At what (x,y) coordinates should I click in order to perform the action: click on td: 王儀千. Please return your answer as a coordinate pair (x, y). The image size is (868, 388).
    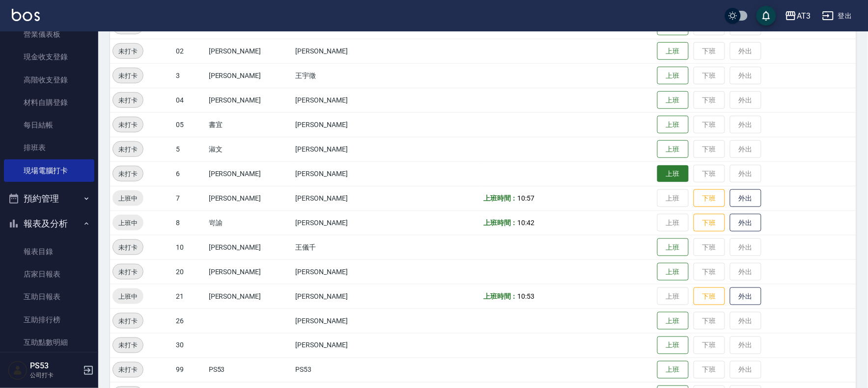
    Looking at the image, I should click on (344, 247).